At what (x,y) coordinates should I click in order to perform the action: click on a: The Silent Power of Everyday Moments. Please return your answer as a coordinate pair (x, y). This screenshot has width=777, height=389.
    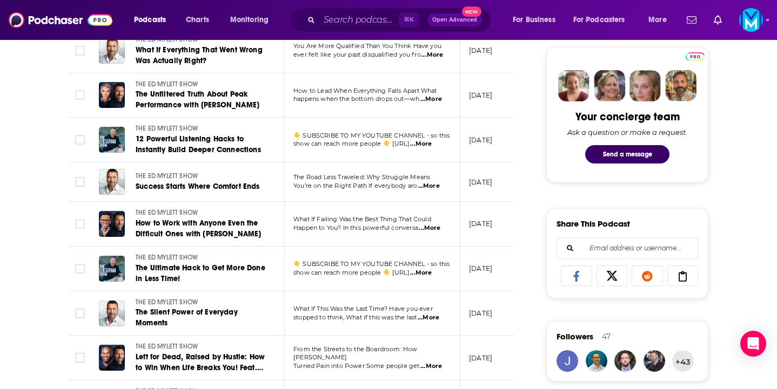
    Looking at the image, I should click on (200, 318).